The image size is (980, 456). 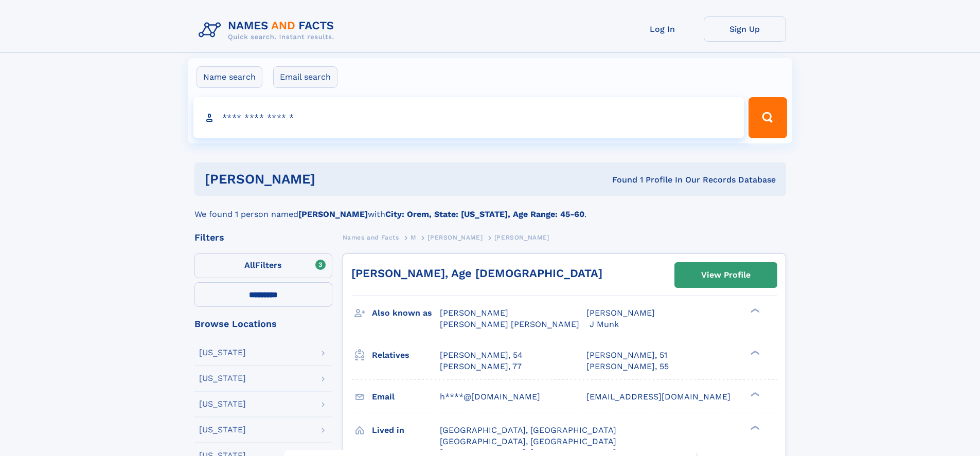 I want to click on span: M, so click(x=413, y=238).